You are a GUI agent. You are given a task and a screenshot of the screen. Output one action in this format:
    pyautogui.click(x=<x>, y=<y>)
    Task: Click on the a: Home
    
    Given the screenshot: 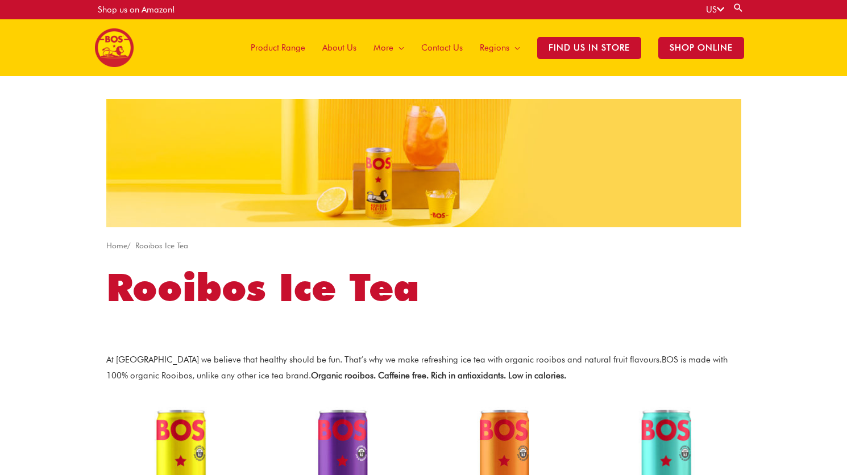 What is the action you would take?
    pyautogui.click(x=117, y=246)
    